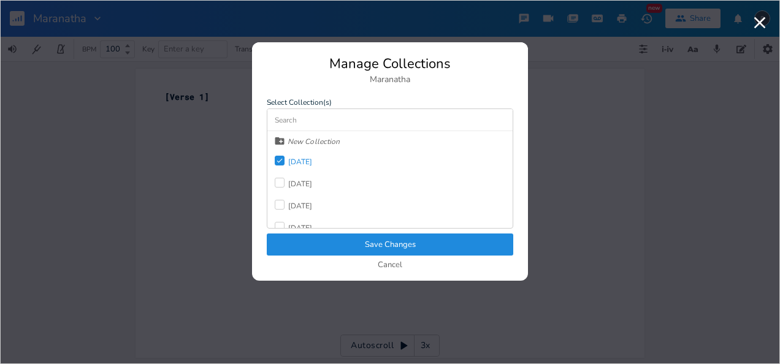  What do you see at coordinates (390, 266) in the screenshot?
I see `button: Cancel` at bounding box center [390, 266].